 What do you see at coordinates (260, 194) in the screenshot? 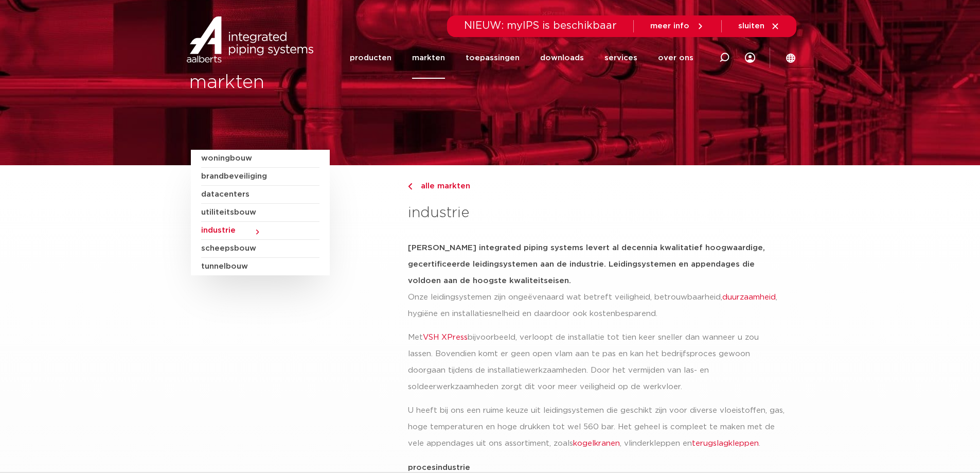
I see `span: datacenters` at bounding box center [260, 194].